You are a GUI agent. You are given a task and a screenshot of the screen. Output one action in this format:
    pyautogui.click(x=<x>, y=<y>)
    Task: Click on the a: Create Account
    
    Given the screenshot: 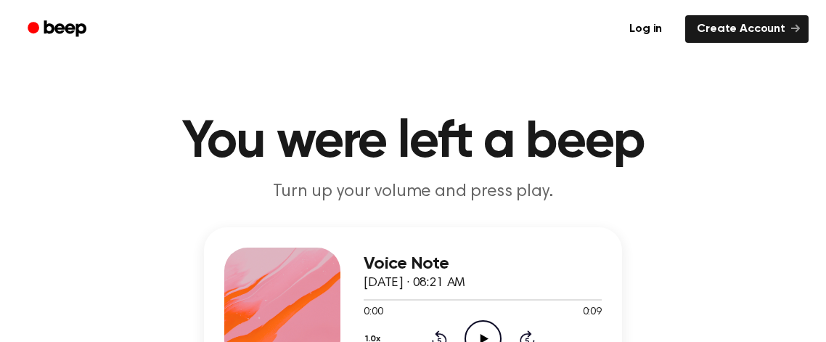 What is the action you would take?
    pyautogui.click(x=747, y=29)
    